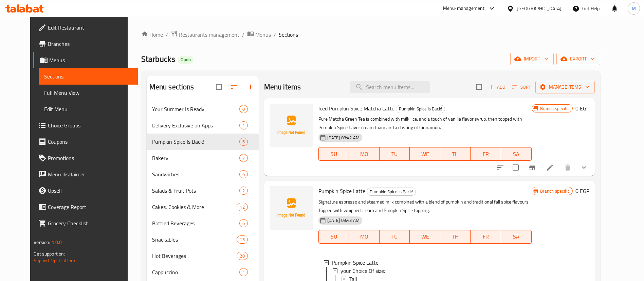  What do you see at coordinates (522, 87) in the screenshot?
I see `span: Sort` at bounding box center [522, 87].